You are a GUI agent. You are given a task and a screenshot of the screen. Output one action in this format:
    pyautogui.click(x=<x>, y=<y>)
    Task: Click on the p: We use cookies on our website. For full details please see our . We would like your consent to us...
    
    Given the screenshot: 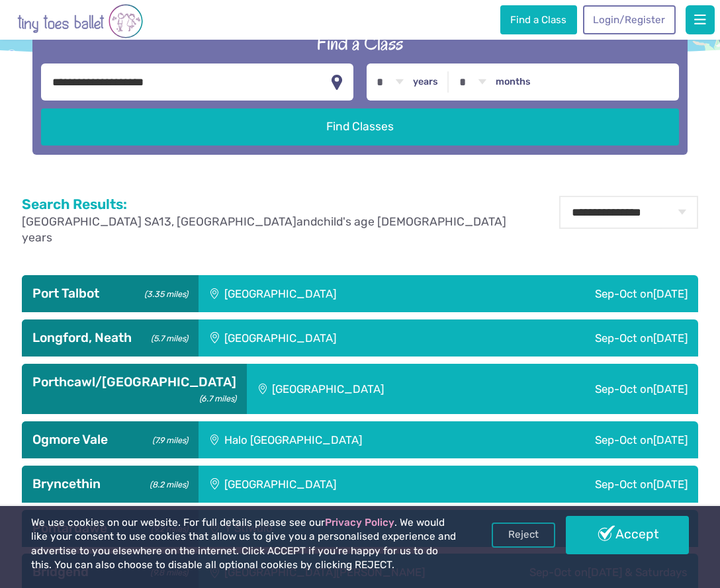 What is the action you would take?
    pyautogui.click(x=245, y=545)
    